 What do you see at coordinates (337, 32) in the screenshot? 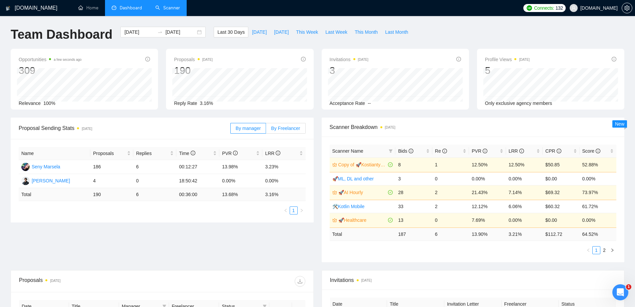
I see `span: Last Week` at bounding box center [337, 32].